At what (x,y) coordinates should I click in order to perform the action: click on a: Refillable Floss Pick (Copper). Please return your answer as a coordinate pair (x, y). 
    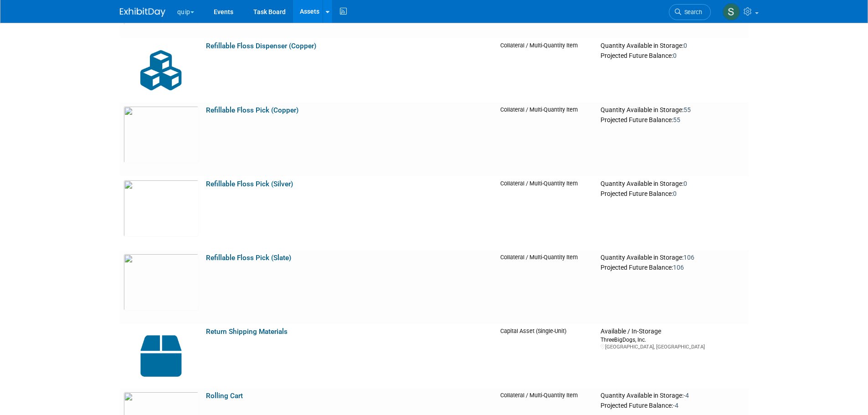
    Looking at the image, I should click on (252, 110).